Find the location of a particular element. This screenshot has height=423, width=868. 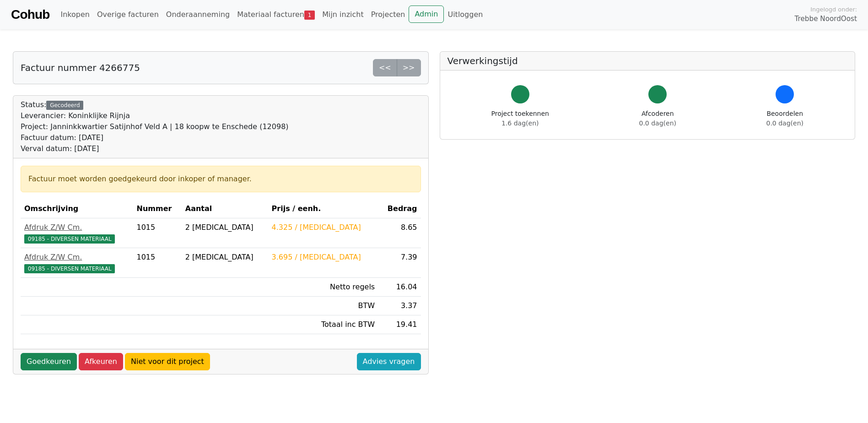

div: Leverancier: Koninklijke Rijnja is located at coordinates (155, 116).